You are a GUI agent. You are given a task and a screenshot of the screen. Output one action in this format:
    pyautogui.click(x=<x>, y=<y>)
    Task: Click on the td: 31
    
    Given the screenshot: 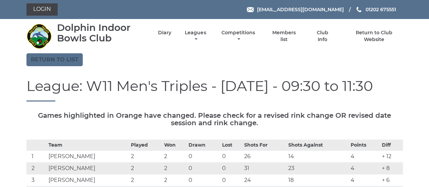 What is the action you would take?
    pyautogui.click(x=264, y=168)
    